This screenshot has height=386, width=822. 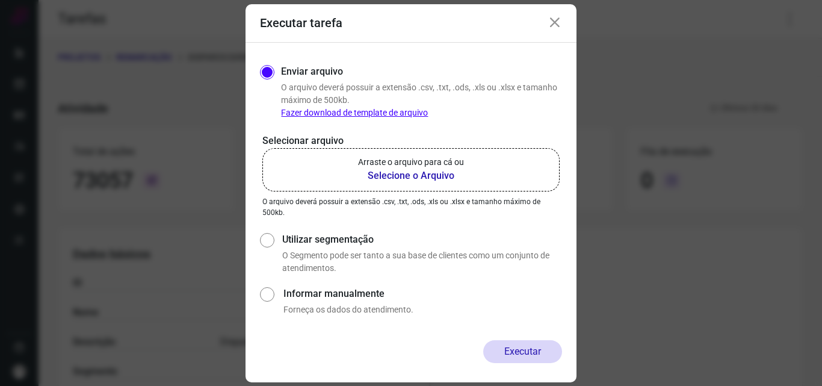 I want to click on h3: Executar tarefa, so click(x=301, y=23).